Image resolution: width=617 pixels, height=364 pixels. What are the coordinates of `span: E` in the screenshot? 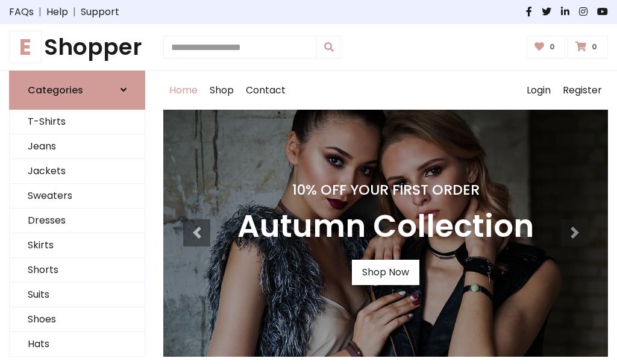 It's located at (25, 47).